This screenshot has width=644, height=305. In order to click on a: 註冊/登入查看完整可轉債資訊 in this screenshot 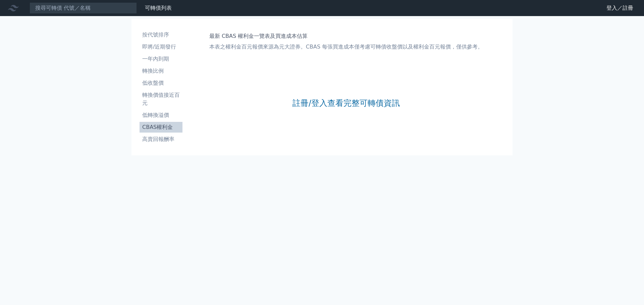, I will do `click(346, 103)`.